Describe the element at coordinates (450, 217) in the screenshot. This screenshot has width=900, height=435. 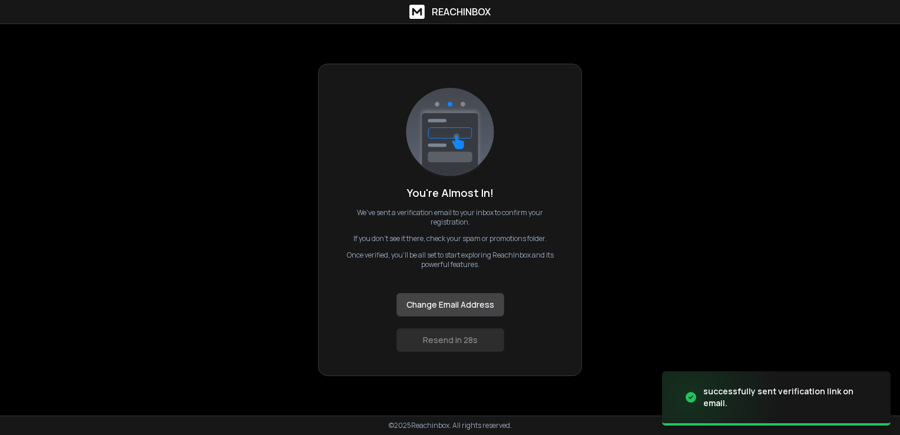
I see `p: We've sent a verification email to your inbox to confirm your registration.` at that location.